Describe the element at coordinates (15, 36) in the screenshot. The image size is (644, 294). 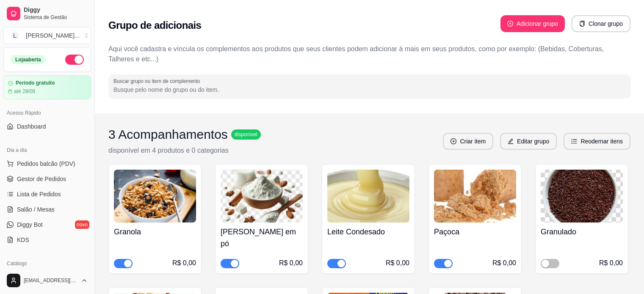
I see `span: L` at that location.